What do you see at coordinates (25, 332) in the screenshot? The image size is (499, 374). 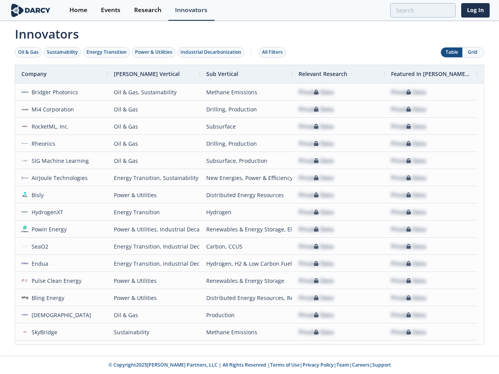 I see `img: 621acaf9-556e-4419-85b5-70931944e7fa` at bounding box center [25, 332].